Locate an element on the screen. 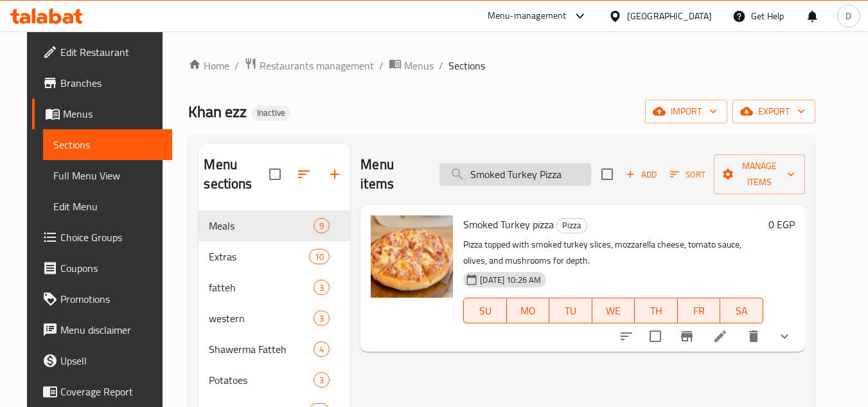  span: Smoked Turkey pizza is located at coordinates (509, 224).